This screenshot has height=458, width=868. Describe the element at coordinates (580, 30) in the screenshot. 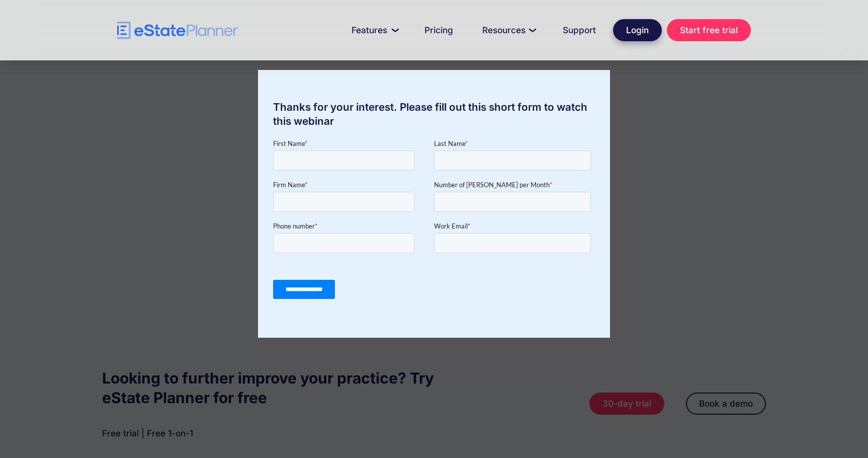

I see `a: Support` at that location.